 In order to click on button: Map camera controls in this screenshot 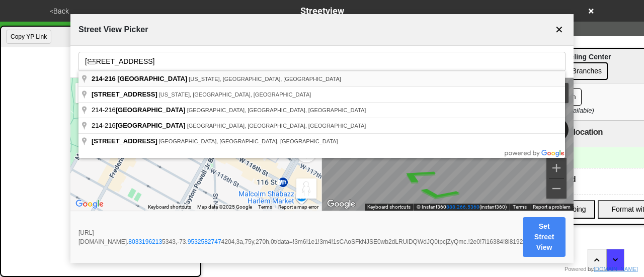, I will do `click(307, 152)`.